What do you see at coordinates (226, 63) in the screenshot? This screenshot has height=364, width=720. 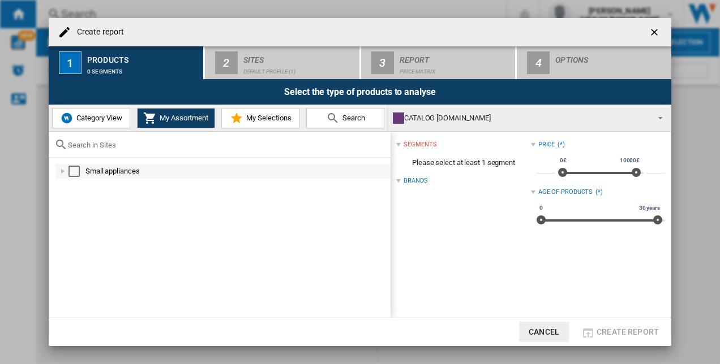 I see `div: 2` at bounding box center [226, 63].